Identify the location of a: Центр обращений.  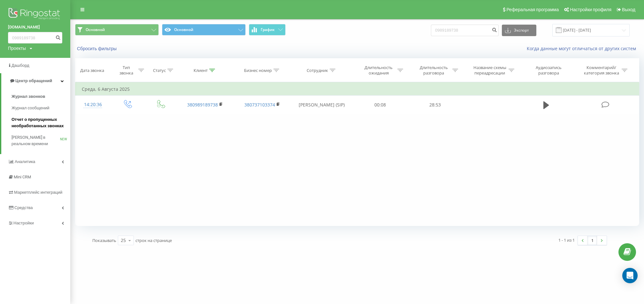
(36, 81).